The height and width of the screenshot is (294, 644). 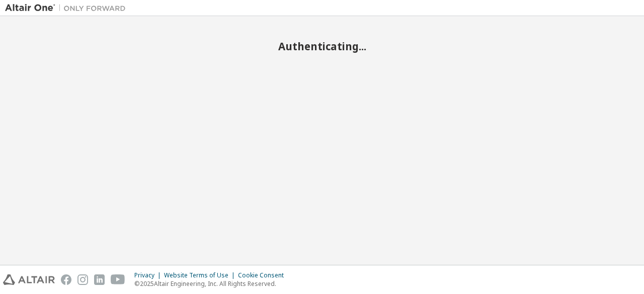 I want to click on img: instagram.svg, so click(x=83, y=280).